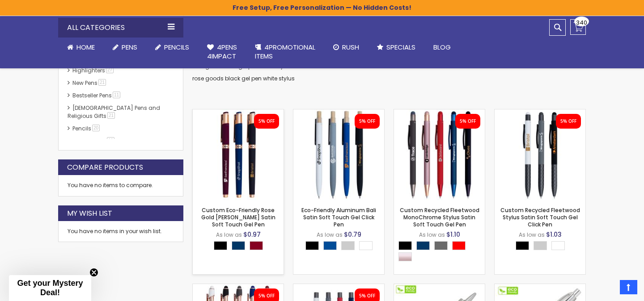  What do you see at coordinates (81, 47) in the screenshot?
I see `a: Home` at bounding box center [81, 47].